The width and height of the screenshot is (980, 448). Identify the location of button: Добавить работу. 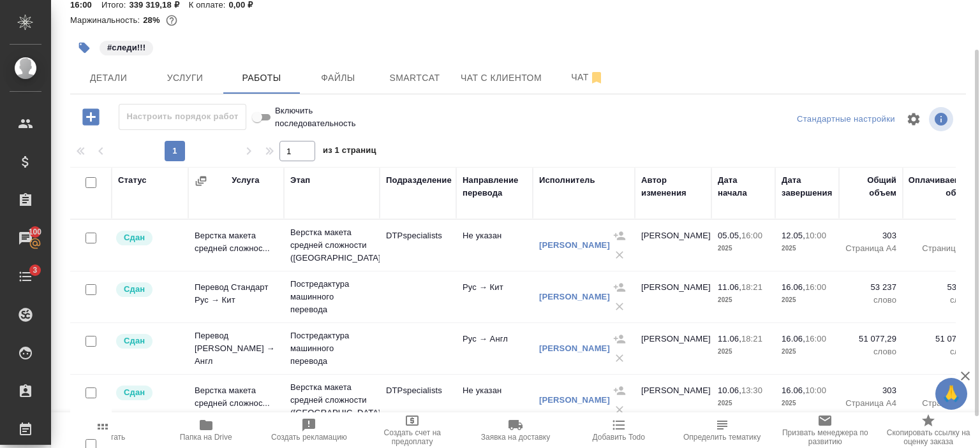
(90, 117).